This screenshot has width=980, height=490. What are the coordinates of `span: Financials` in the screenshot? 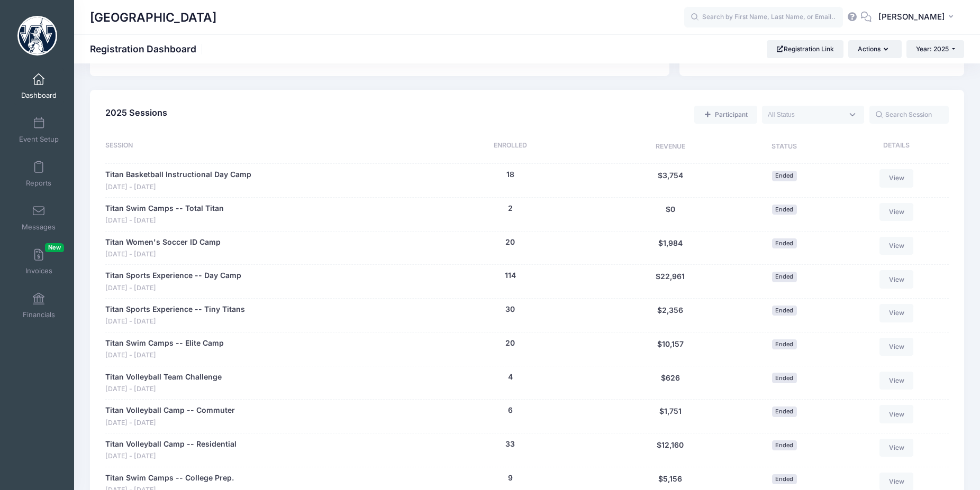 It's located at (39, 314).